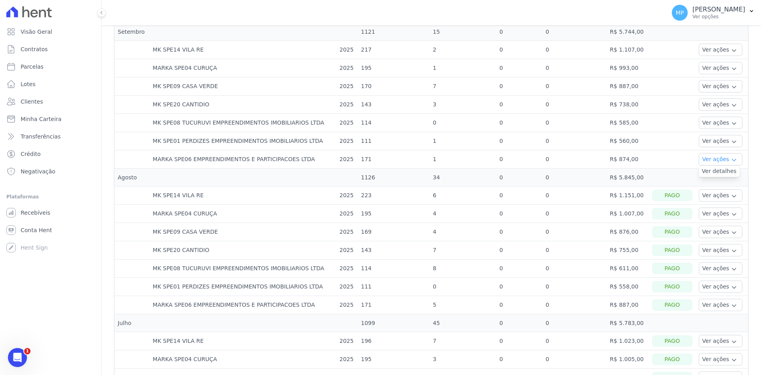  I want to click on td: 111, so click(394, 287).